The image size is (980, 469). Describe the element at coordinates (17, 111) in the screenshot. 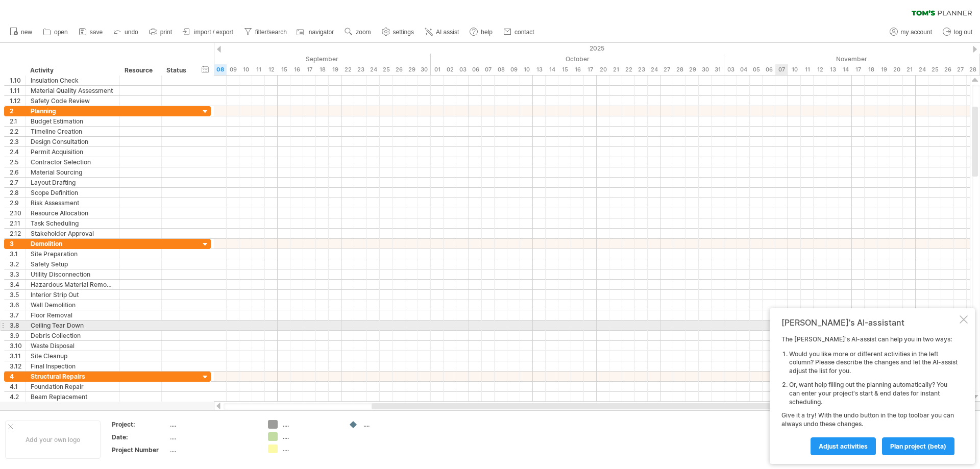

I see `div: 2` at that location.